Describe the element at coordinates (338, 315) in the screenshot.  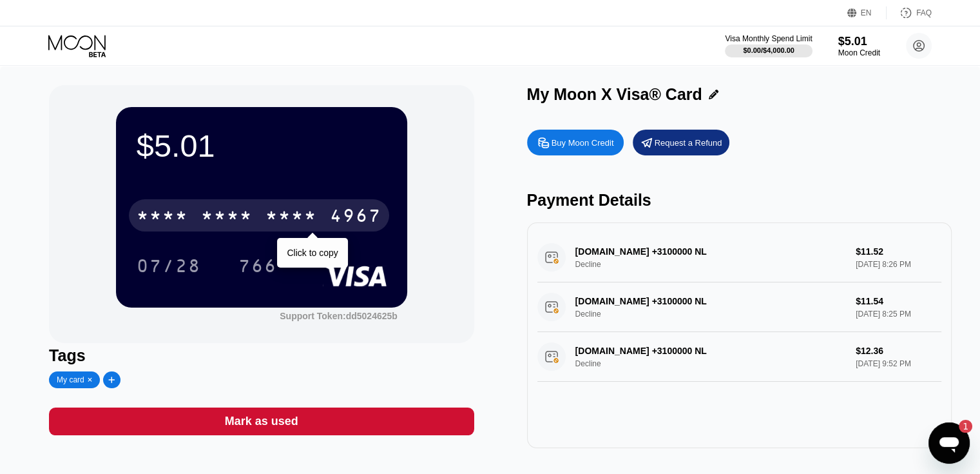
I see `div: Support Token:dd5024625b` at that location.